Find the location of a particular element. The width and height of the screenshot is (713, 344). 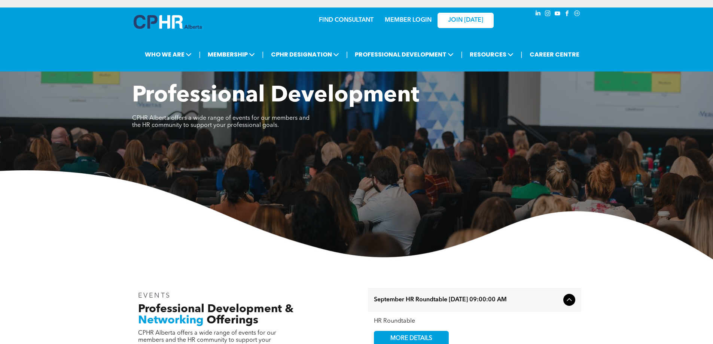

span: WHO WE ARE is located at coordinates (168, 54).